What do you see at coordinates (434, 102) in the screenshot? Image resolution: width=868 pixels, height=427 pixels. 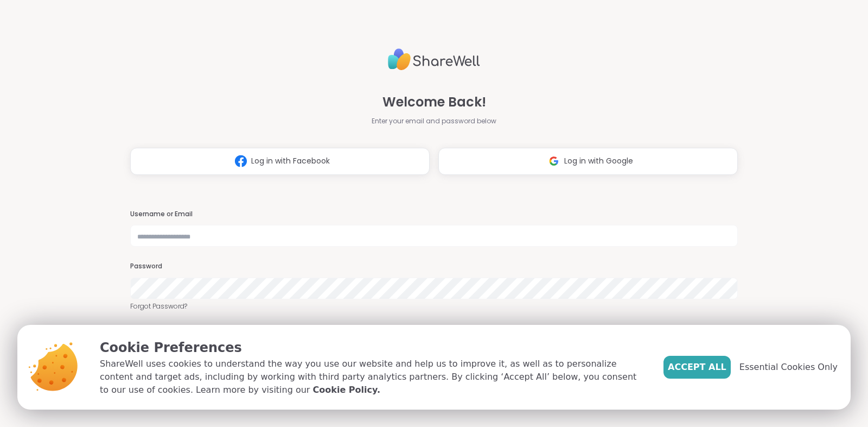 I see `span: Welcome Back!` at bounding box center [434, 102].